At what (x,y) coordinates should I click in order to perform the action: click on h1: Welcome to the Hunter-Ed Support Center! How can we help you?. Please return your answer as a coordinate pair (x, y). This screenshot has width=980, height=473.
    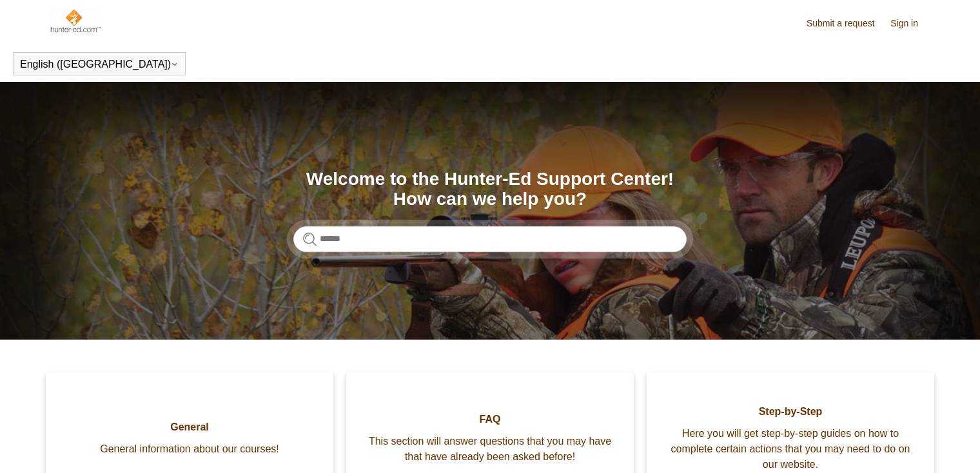
    Looking at the image, I should click on (490, 189).